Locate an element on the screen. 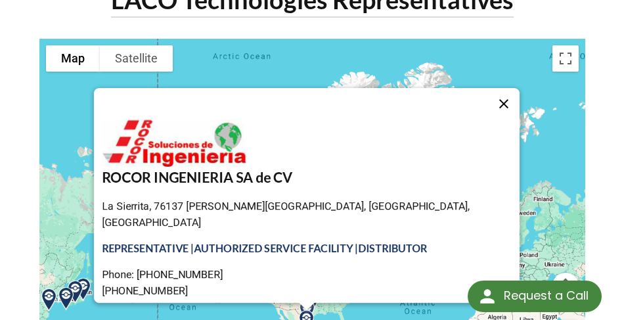 The image size is (624, 320). strong: REPRESENTATIVE | is located at coordinates (264, 248).